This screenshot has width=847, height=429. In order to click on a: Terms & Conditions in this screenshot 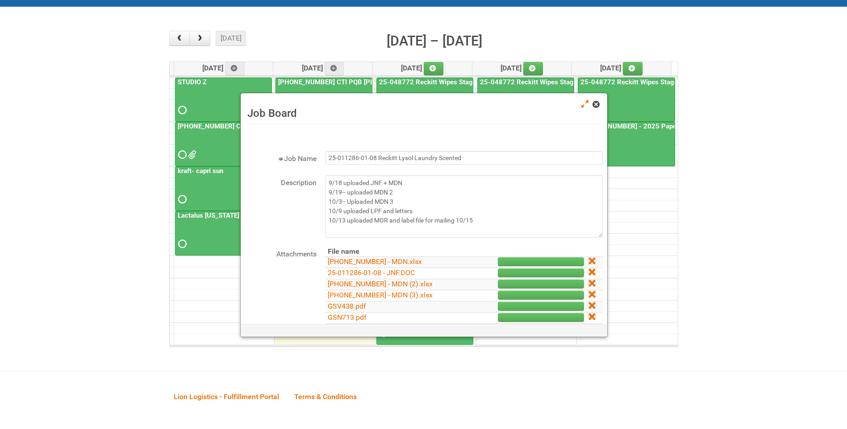, I will do `click(325, 397)`.